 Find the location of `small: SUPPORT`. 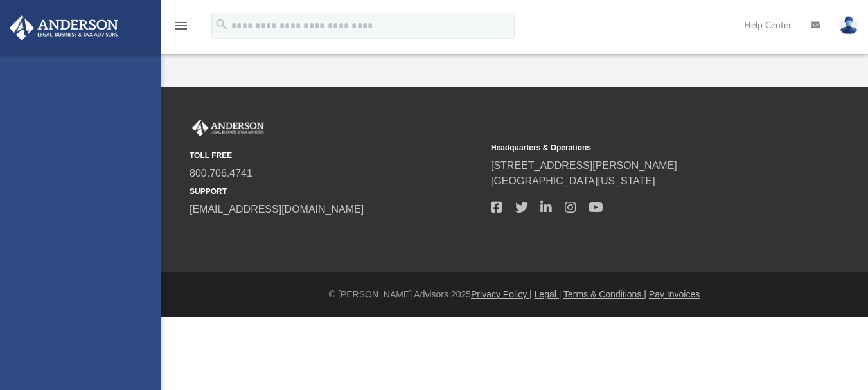

small: SUPPORT is located at coordinates (336, 191).